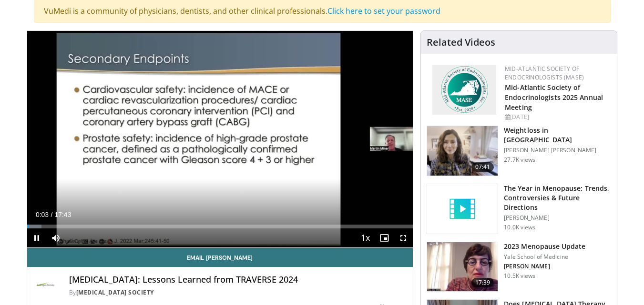 The height and width of the screenshot is (305, 644). I want to click on span: 0:03, so click(42, 214).